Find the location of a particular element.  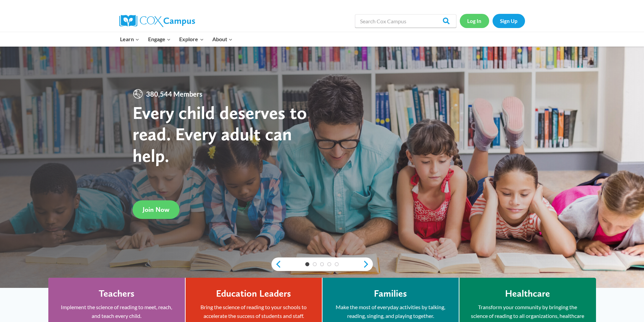

a: 3 is located at coordinates (322, 264).